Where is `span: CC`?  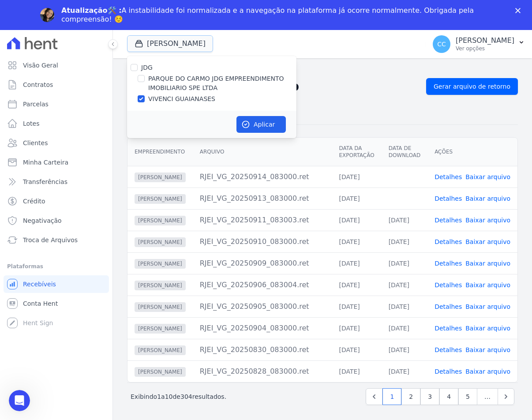
span: CC is located at coordinates (441, 44).